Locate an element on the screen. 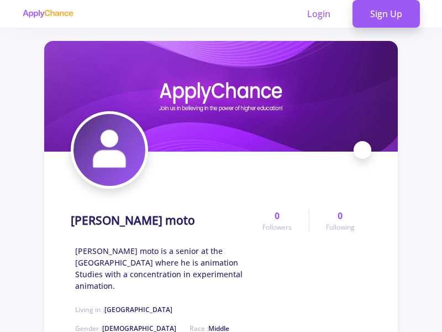 The height and width of the screenshot is (332, 442). span: Followers is located at coordinates (277, 227).